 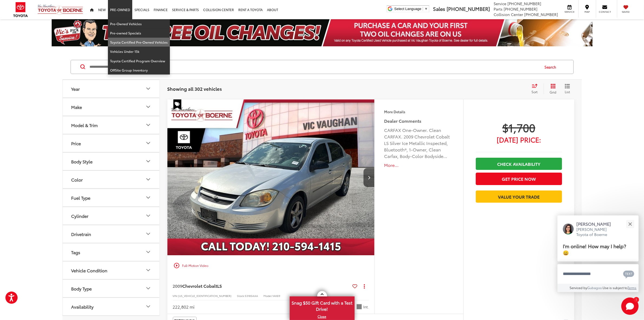 I want to click on a: OffSite Group Inventory, so click(x=139, y=70).